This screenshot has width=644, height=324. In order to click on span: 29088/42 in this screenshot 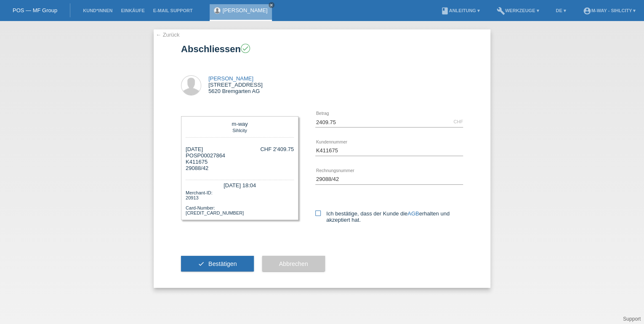, I will do `click(197, 168)`.